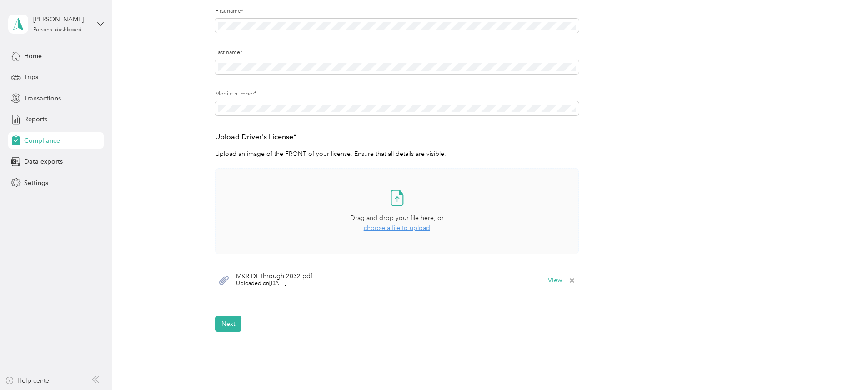  What do you see at coordinates (36, 183) in the screenshot?
I see `span: Settings` at bounding box center [36, 183].